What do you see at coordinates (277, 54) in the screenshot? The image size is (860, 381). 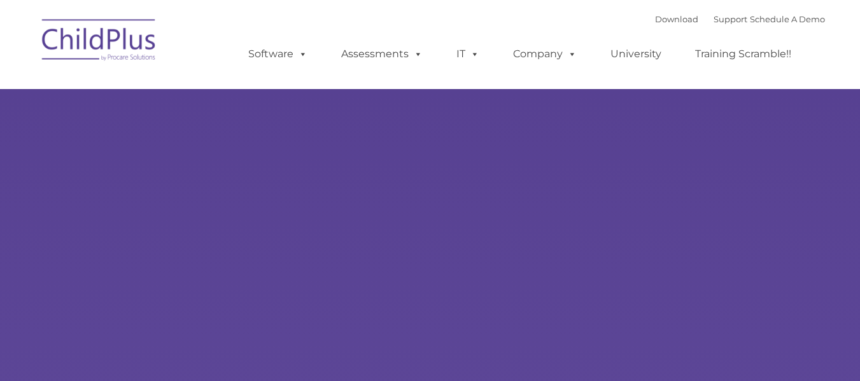 I see `a: Software` at bounding box center [277, 54].